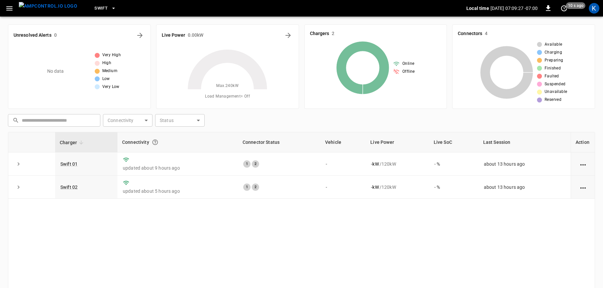  I want to click on h6: 0.00 kW, so click(196, 35).